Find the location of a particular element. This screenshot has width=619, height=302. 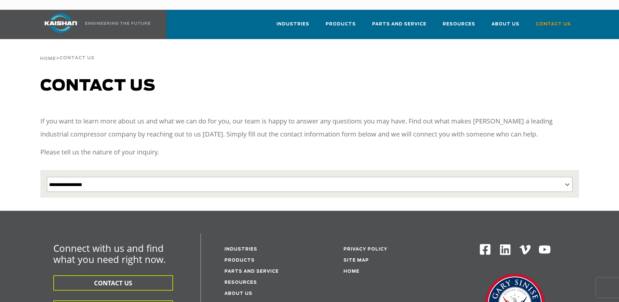

img: Youtube is located at coordinates (545, 249).